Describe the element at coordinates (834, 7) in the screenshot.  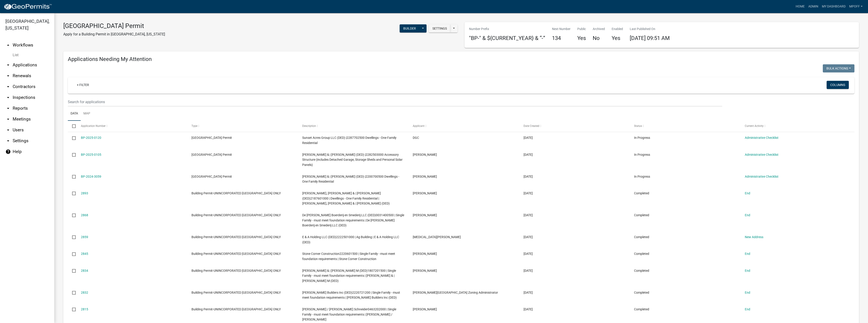
I see `a: My Dashboard` at that location.